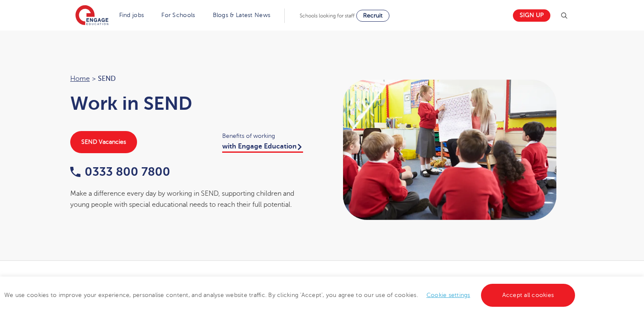  Describe the element at coordinates (373, 16) in the screenshot. I see `a: Recruit` at that location.